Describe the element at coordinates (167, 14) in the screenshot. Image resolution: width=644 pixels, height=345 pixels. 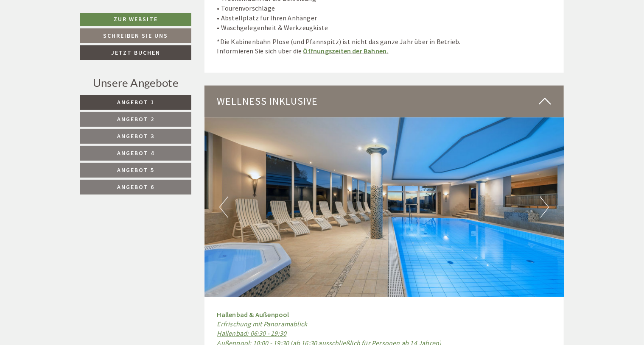
I see `div: Donnerstag` at that location.